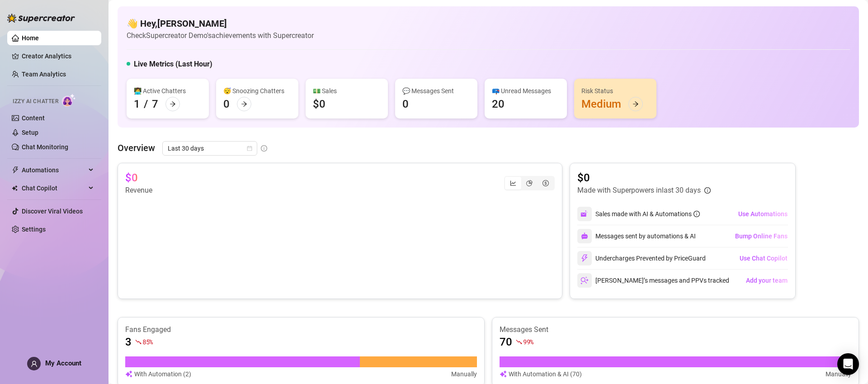 The height and width of the screenshot is (384, 868). Describe the element at coordinates (764, 258) in the screenshot. I see `button: Use Chat Copilot` at that location.